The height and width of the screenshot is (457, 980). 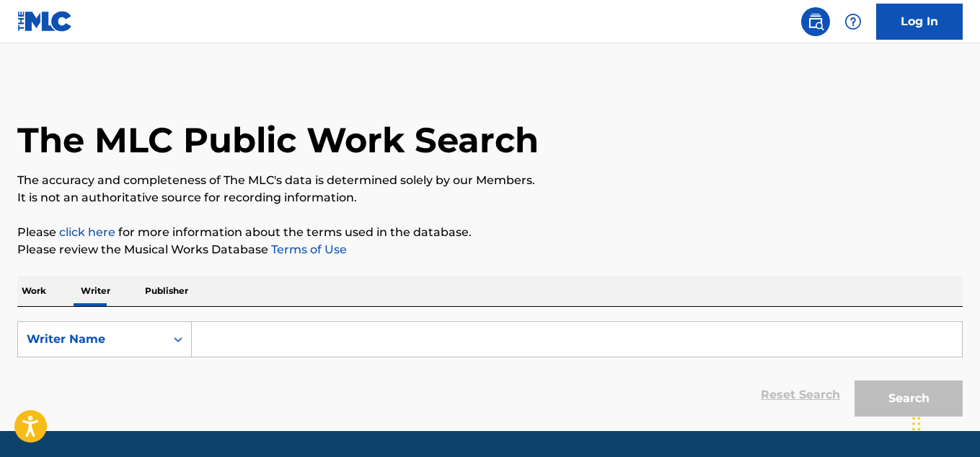 What do you see at coordinates (92, 339) in the screenshot?
I see `div: Writer Name` at bounding box center [92, 339].